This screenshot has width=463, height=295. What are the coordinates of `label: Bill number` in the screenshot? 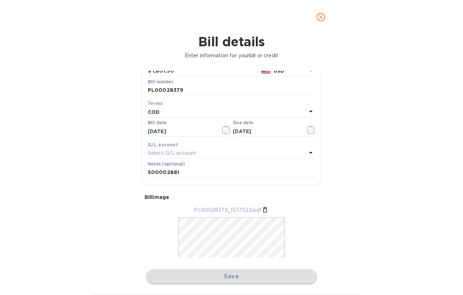 It's located at (161, 82).